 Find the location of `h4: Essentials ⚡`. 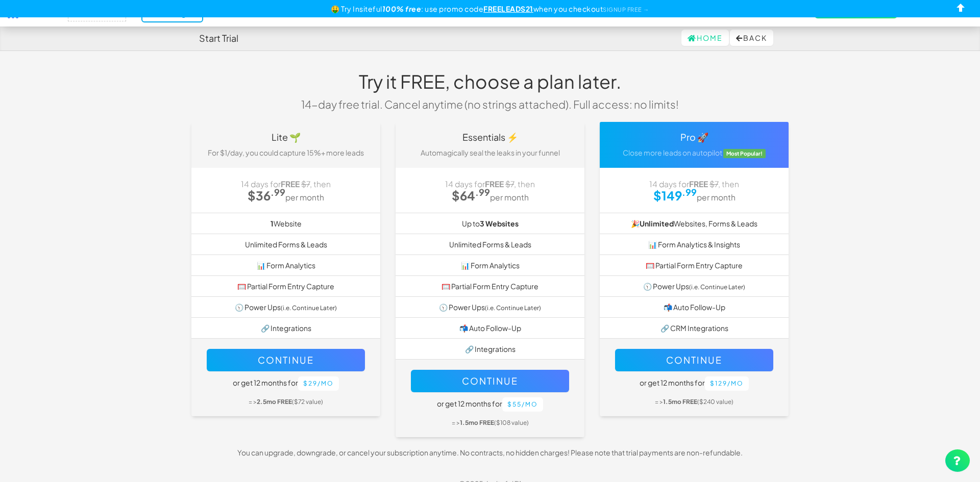

h4: Essentials ⚡ is located at coordinates (490, 138).